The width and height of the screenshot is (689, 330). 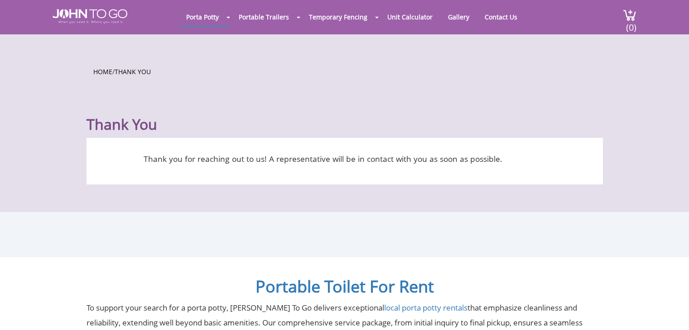 What do you see at coordinates (323, 159) in the screenshot?
I see `p: Thank you for reaching out to us! A representative will be in contact with you as soon as possible.` at bounding box center [323, 159].